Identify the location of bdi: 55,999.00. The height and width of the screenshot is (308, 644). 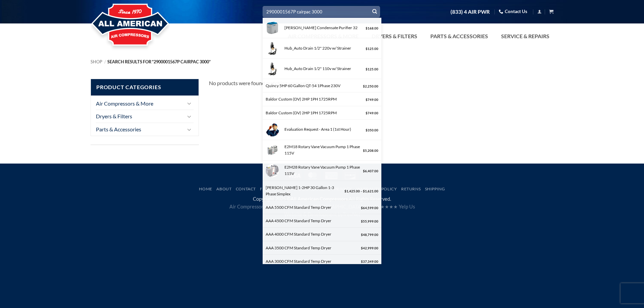
(370, 221).